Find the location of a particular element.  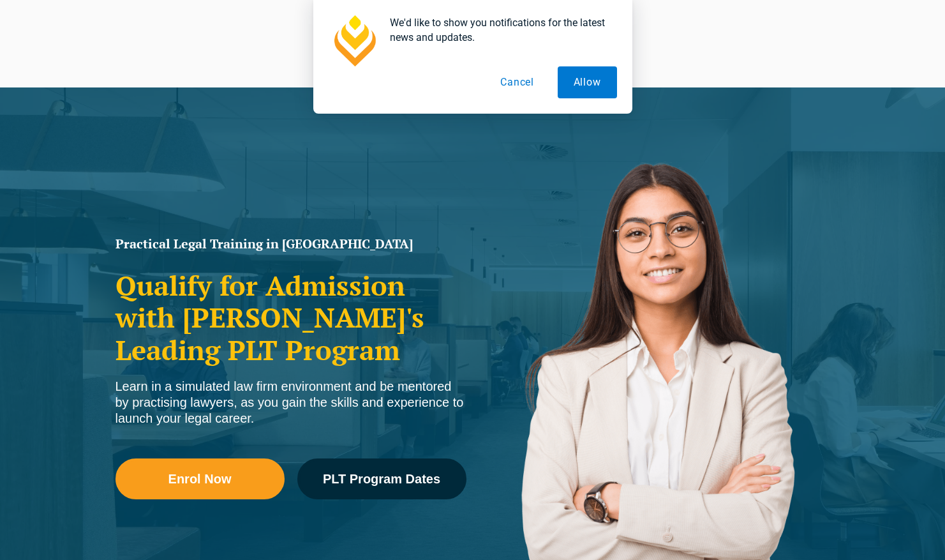

button: Cancel is located at coordinates (517, 82).